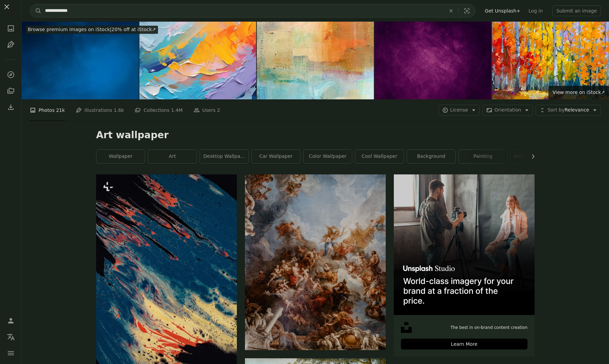  I want to click on button: Menu, so click(11, 353).